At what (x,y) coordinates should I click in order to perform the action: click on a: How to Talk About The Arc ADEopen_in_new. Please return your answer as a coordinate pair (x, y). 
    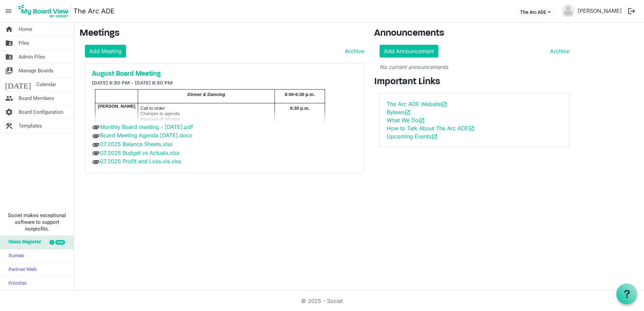
    Looking at the image, I should click on (430, 128).